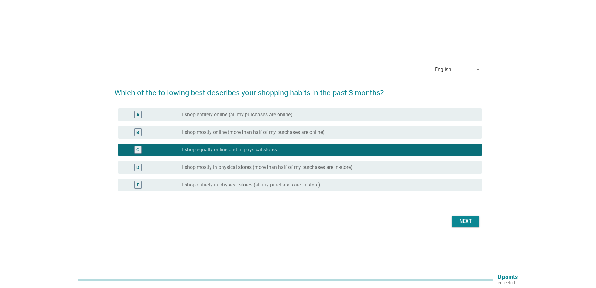 The height and width of the screenshot is (288, 596). What do you see at coordinates (251, 185) in the screenshot?
I see `label: I shop entirely in physical stores (all my purchases are in-store)` at bounding box center [251, 185].